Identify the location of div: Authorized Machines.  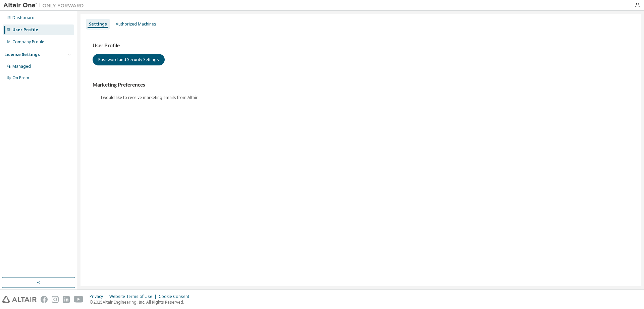
(136, 24).